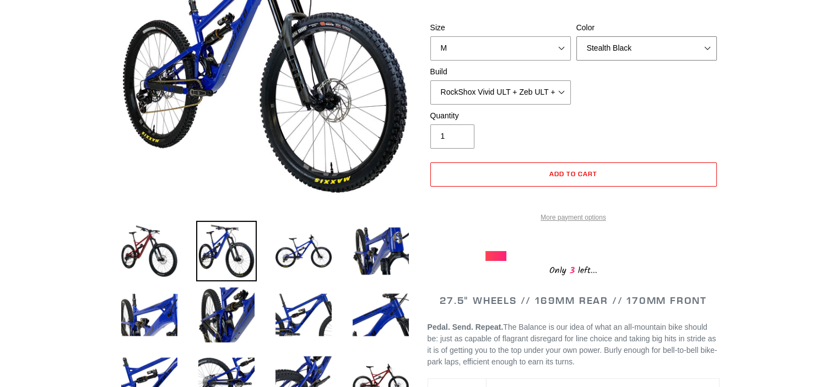 The width and height of the screenshot is (838, 387). Describe the element at coordinates (500, 116) in the screenshot. I see `label: Quantity` at that location.